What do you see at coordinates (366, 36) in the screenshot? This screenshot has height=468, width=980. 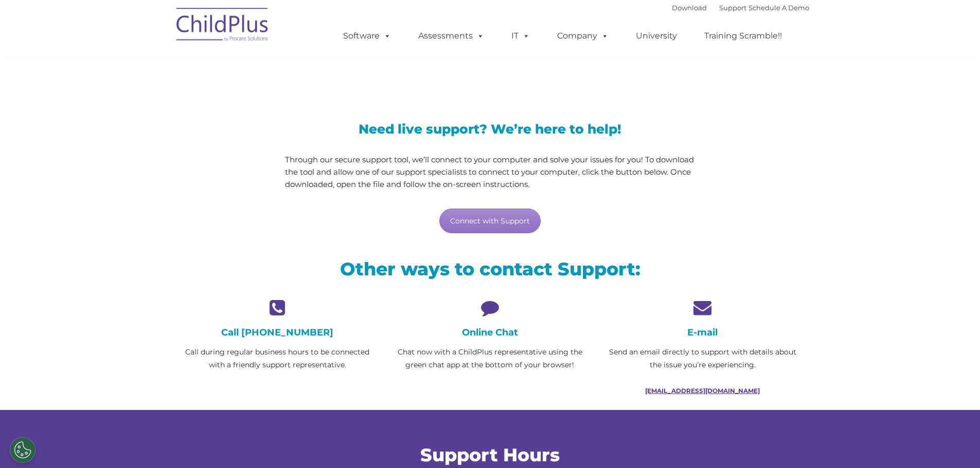 I see `a: Software` at bounding box center [366, 36].